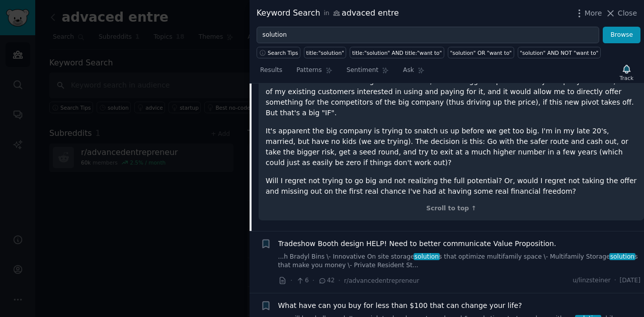  What do you see at coordinates (451, 208) in the screenshot?
I see `div: Scroll to top ↑` at bounding box center [451, 208].